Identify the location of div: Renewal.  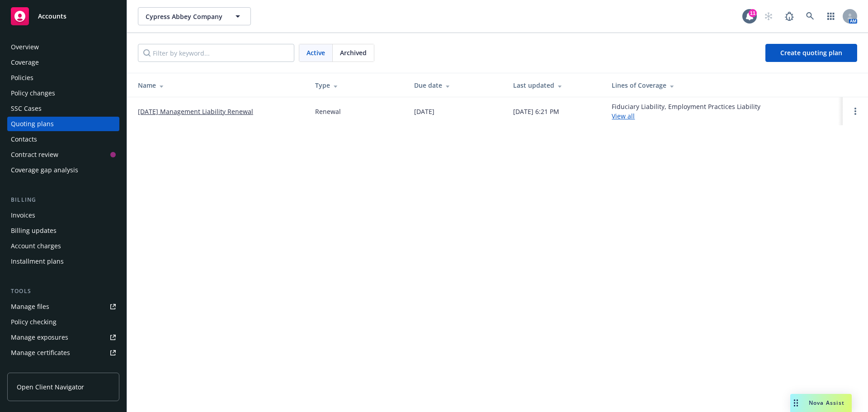
(328, 111).